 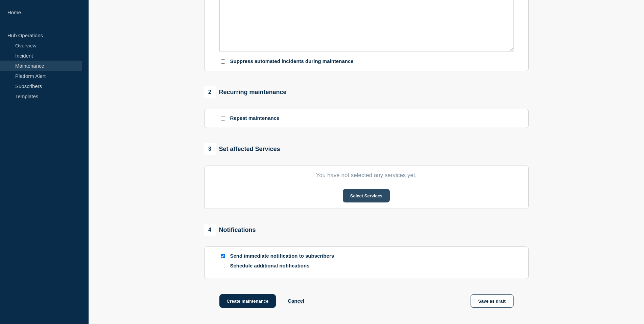 I want to click on input: Schedule additional notifications, so click(x=223, y=266).